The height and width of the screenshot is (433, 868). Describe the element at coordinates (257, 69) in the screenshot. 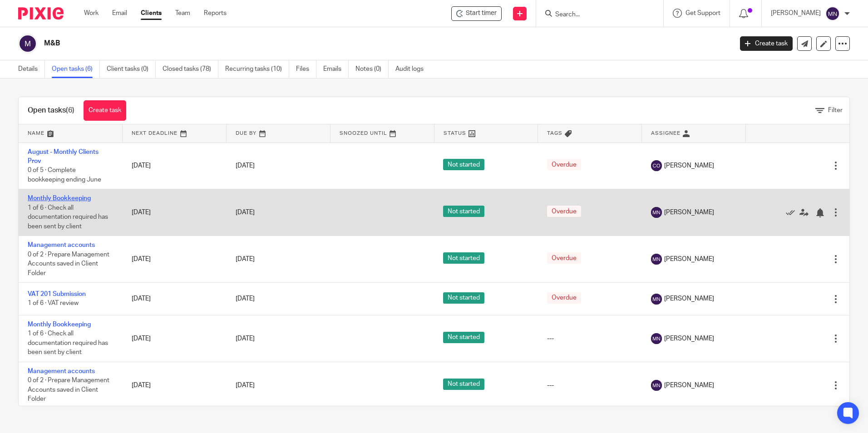

I see `a: Recurring tasks (10)` at that location.